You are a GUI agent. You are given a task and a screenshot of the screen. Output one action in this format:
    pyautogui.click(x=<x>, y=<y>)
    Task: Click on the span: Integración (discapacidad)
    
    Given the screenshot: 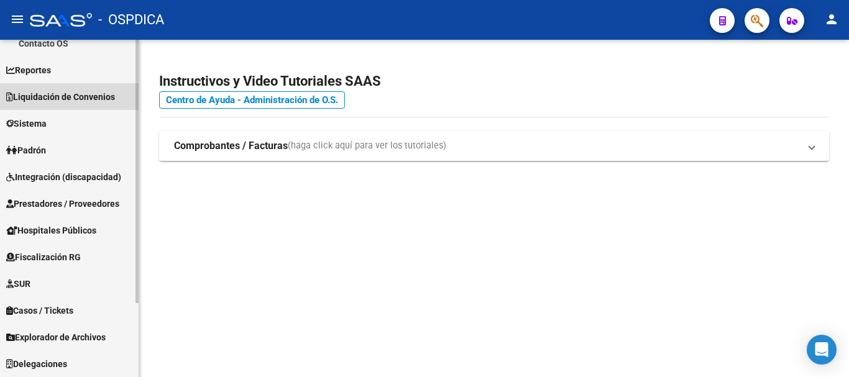 What is the action you would take?
    pyautogui.click(x=63, y=177)
    